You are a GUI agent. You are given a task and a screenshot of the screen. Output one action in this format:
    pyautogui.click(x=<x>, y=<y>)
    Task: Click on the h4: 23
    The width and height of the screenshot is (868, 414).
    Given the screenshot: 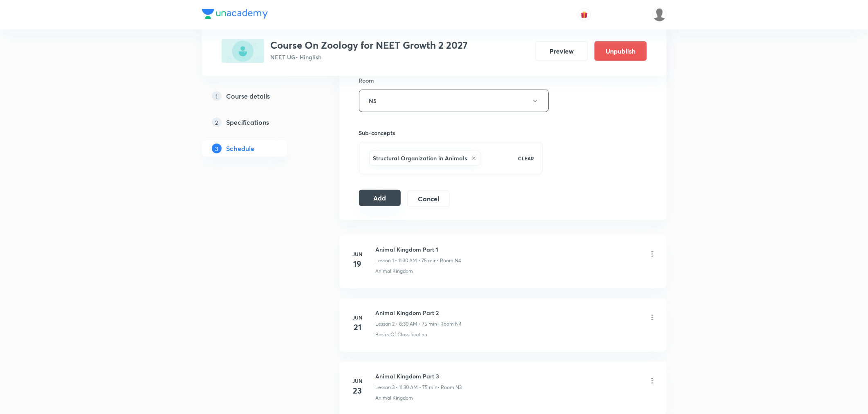 What is the action you would take?
    pyautogui.click(x=358, y=391)
    